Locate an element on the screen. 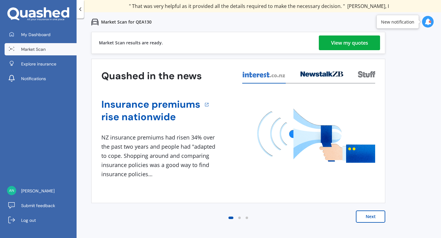 Image resolution: width=441 pixels, height=238 pixels. span: Explore insurance is located at coordinates (39, 64).